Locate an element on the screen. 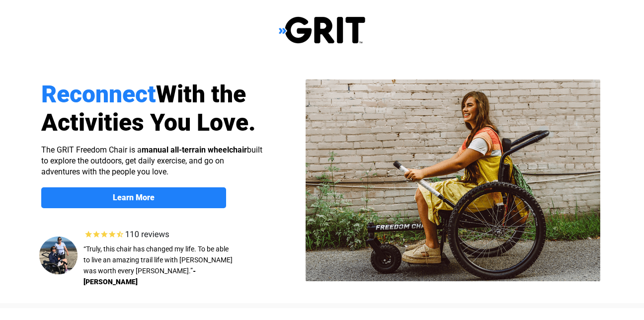  span: “Truly, this chair has changed my life. To be able to live an amazing trail life with [PERSON_NAM... is located at coordinates (158, 260).